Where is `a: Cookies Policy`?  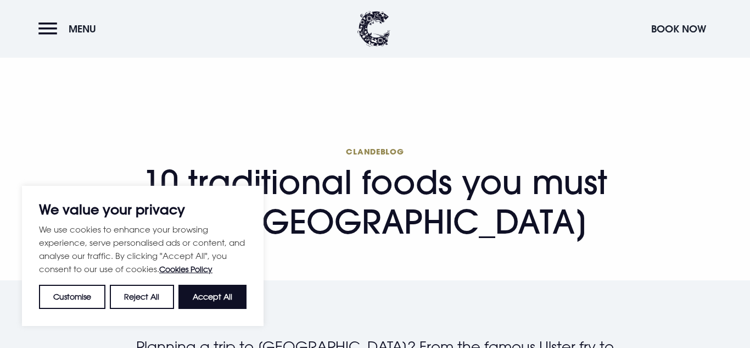
a: Cookies Policy is located at coordinates (186, 269).